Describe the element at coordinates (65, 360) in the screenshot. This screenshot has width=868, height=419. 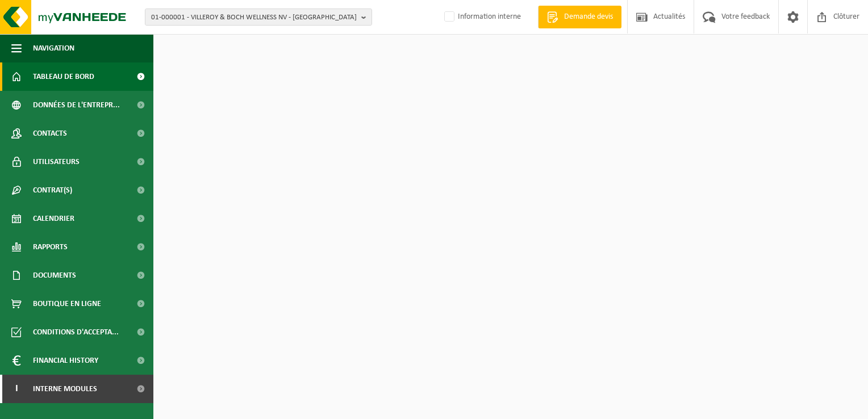
I see `span: Financial History` at that location.